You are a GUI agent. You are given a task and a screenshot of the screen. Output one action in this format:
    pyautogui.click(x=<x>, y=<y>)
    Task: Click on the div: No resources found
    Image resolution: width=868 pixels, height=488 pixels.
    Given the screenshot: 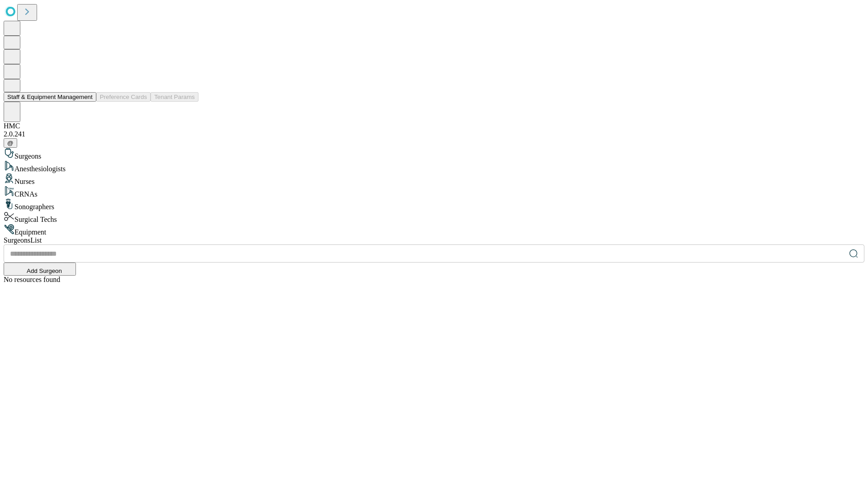 What is the action you would take?
    pyautogui.click(x=434, y=280)
    